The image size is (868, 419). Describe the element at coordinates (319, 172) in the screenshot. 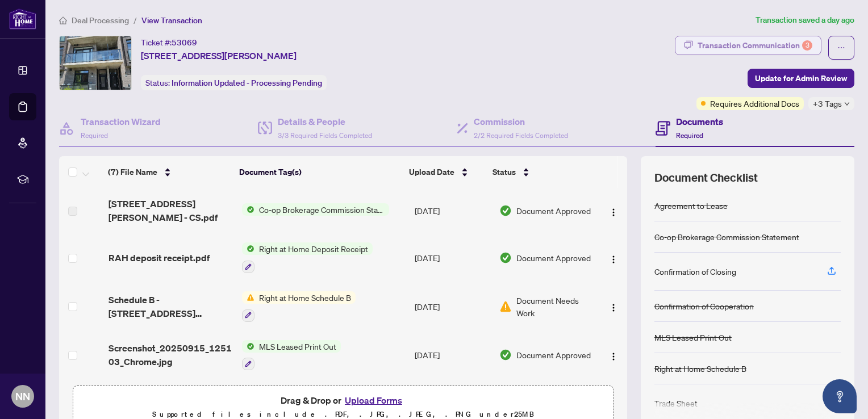

I see `th: Document Tag(s)` at that location.